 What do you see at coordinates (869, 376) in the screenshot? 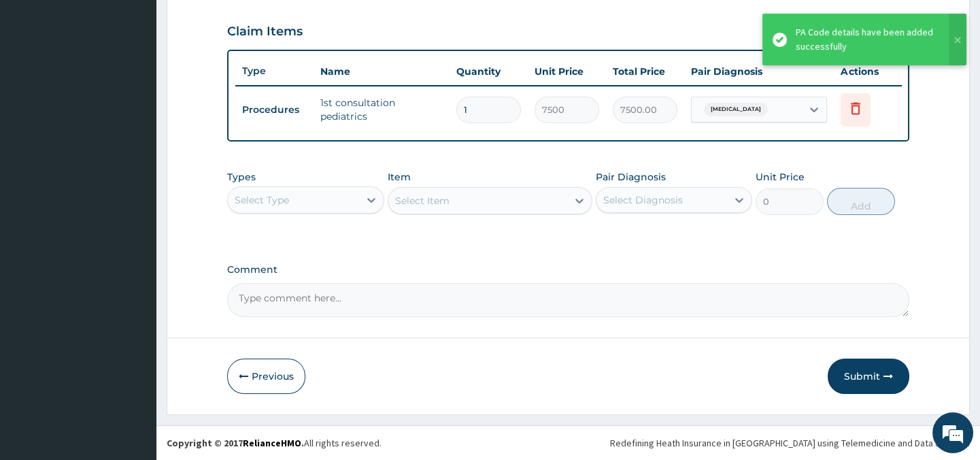
I see `button: Submit` at bounding box center [869, 376].